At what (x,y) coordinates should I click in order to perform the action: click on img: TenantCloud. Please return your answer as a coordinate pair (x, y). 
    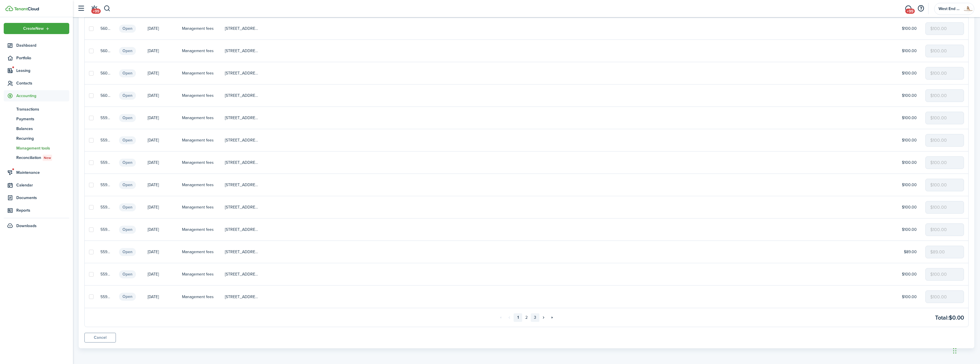
    Looking at the image, I should click on (9, 8).